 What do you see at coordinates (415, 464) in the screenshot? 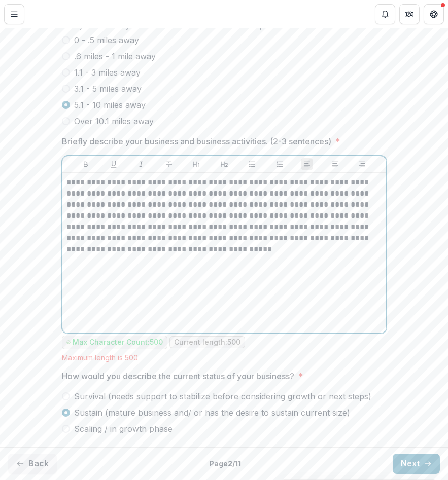
I see `button: Next` at bounding box center [415, 464].